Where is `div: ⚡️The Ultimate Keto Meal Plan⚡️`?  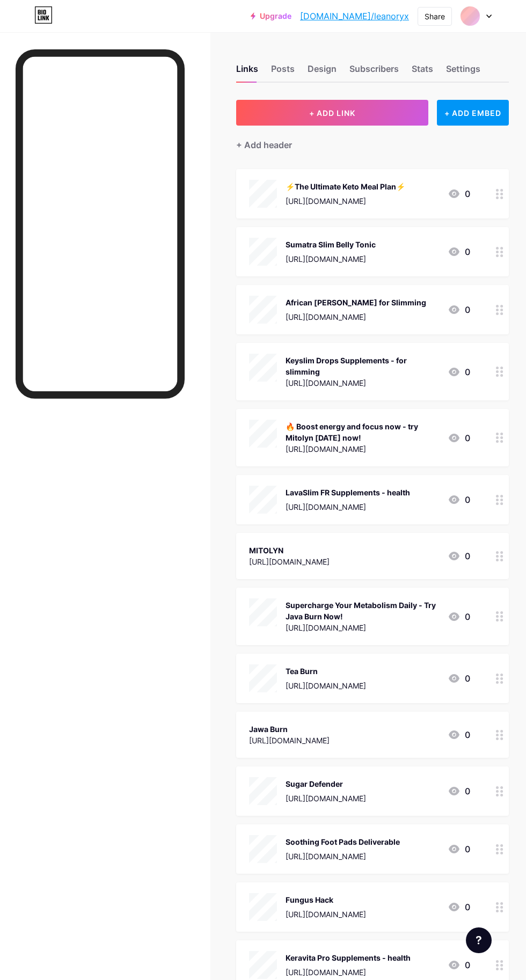 div: ⚡️The Ultimate Keto Meal Plan⚡️ is located at coordinates (345, 186).